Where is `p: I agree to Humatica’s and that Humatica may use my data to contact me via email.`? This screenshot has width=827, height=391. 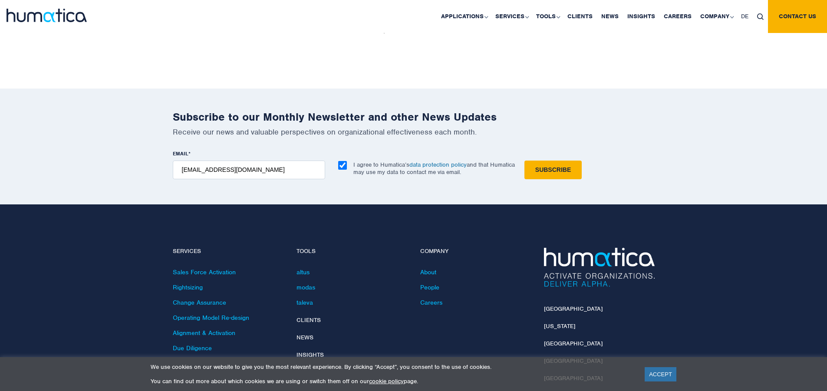 p: I agree to Humatica’s and that Humatica may use my data to contact me via email. is located at coordinates (434, 168).